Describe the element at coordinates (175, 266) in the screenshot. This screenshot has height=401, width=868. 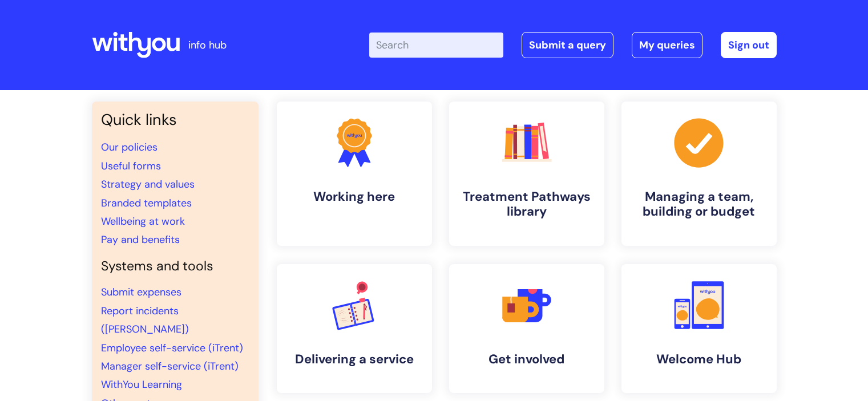
I see `h4: Systems and tools` at that location.